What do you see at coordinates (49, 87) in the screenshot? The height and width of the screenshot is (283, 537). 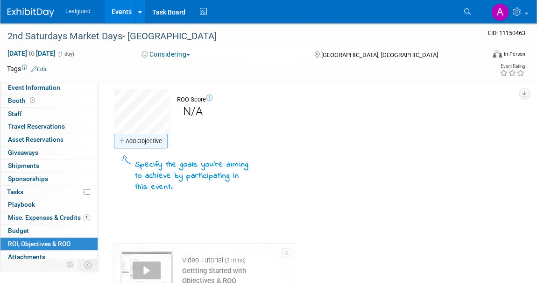 I see `a: Event Information` at bounding box center [49, 87].